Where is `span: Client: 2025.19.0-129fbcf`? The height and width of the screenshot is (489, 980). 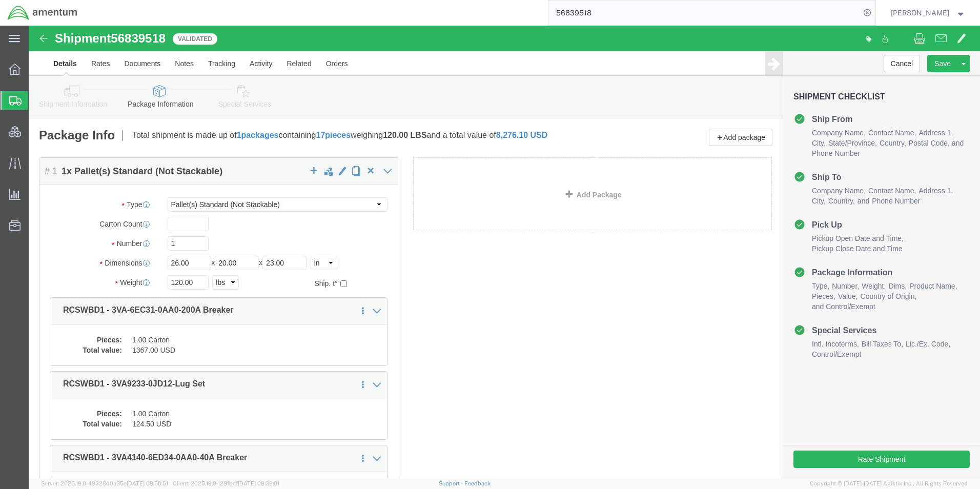
span: Client: 2025.19.0-129fbcf is located at coordinates (226, 483).